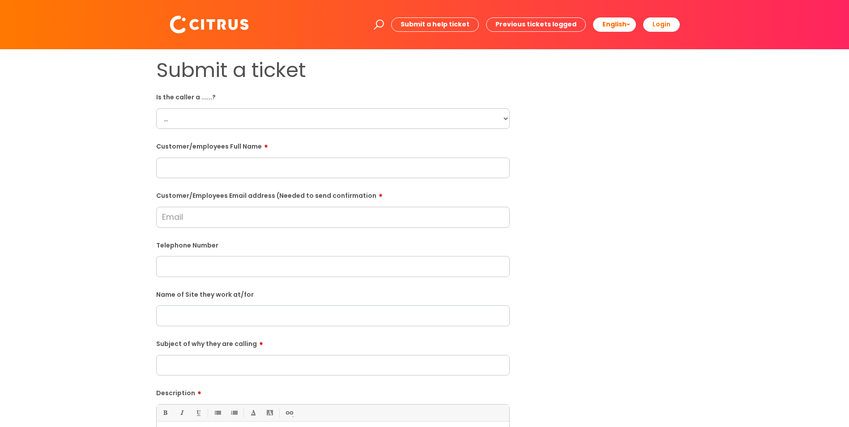  Describe the element at coordinates (333, 217) in the screenshot. I see `input: Email` at that location.